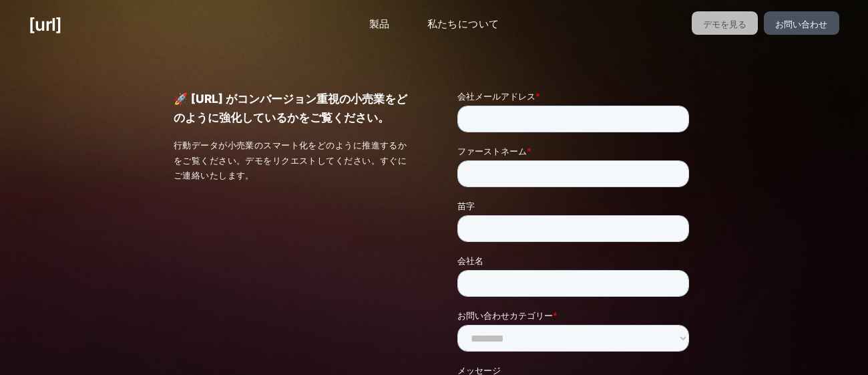  Describe the element at coordinates (725, 23) in the screenshot. I see `a: デモを見る` at that location.